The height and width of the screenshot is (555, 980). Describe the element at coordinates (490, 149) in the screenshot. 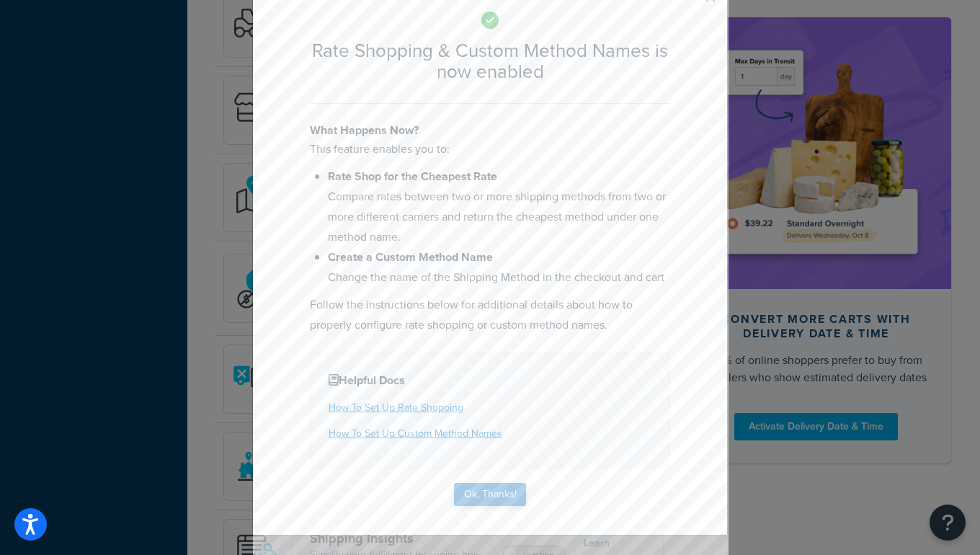

I see `p: This feature enables you to:` at that location.